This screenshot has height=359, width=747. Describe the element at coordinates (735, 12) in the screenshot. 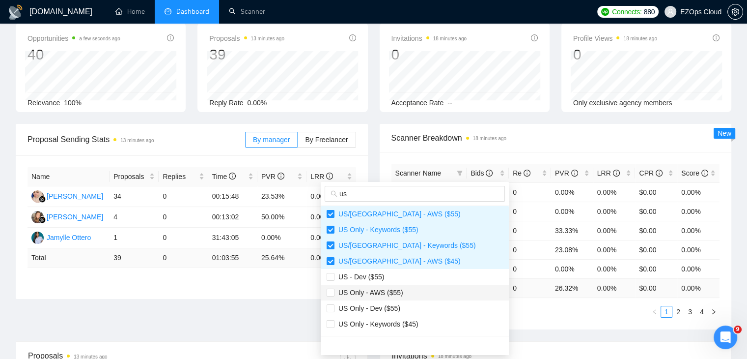

I see `a: setting` at that location.